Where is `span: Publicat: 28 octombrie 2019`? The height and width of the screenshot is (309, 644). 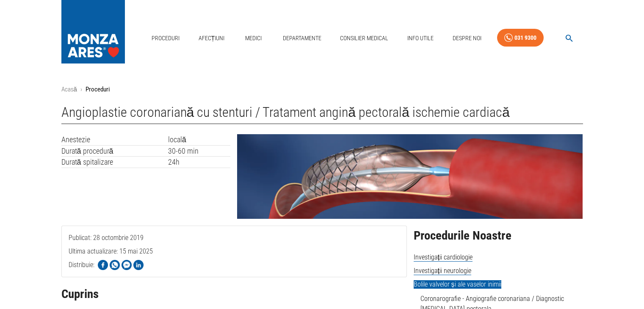 span: Publicat: 28 octombrie 2019 is located at coordinates (106, 255).